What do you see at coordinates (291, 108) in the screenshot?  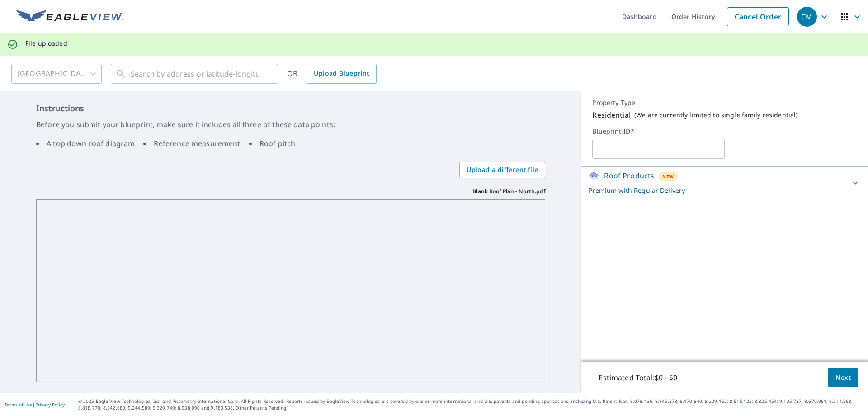 I see `h6: Instructions` at bounding box center [291, 108].